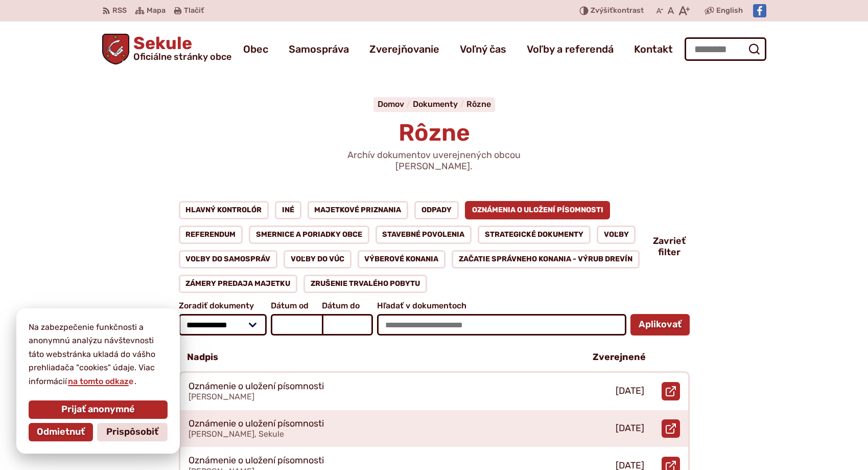  What do you see at coordinates (347, 306) in the screenshot?
I see `span: Dátum do` at bounding box center [347, 306].